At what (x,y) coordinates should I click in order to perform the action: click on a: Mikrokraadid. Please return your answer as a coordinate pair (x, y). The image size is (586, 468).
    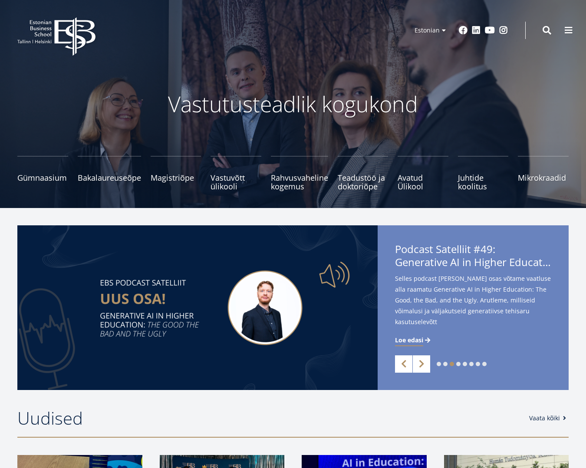
    Looking at the image, I should click on (543, 174).